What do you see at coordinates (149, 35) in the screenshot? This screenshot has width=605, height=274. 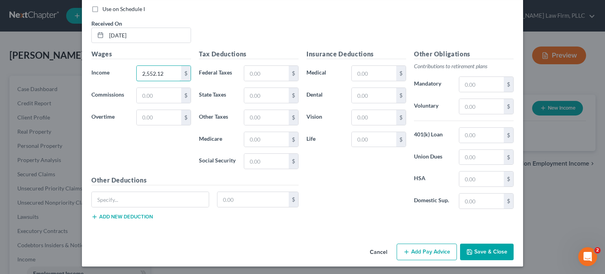 I see `input: MM/DD/YYYY` at bounding box center [149, 35].